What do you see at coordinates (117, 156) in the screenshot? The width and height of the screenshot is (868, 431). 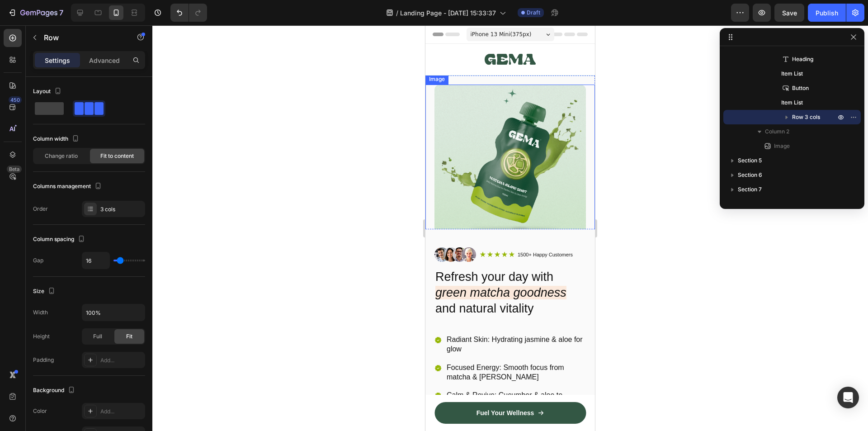 I see `span: Fit to content` at bounding box center [117, 156].